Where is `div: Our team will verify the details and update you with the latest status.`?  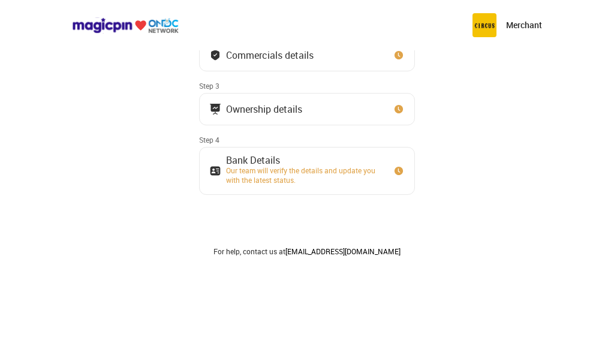
div: Our team will verify the details and update you with the latest status. is located at coordinates (304, 175).